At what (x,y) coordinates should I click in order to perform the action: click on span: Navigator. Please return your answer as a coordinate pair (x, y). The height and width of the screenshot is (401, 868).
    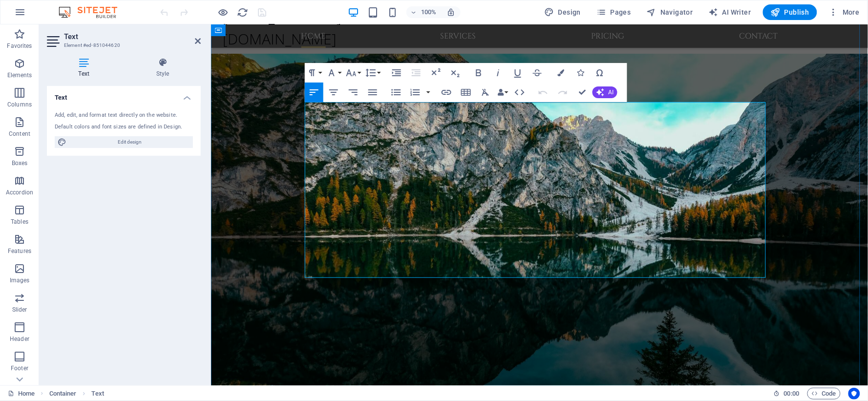
    Looking at the image, I should click on (670, 12).